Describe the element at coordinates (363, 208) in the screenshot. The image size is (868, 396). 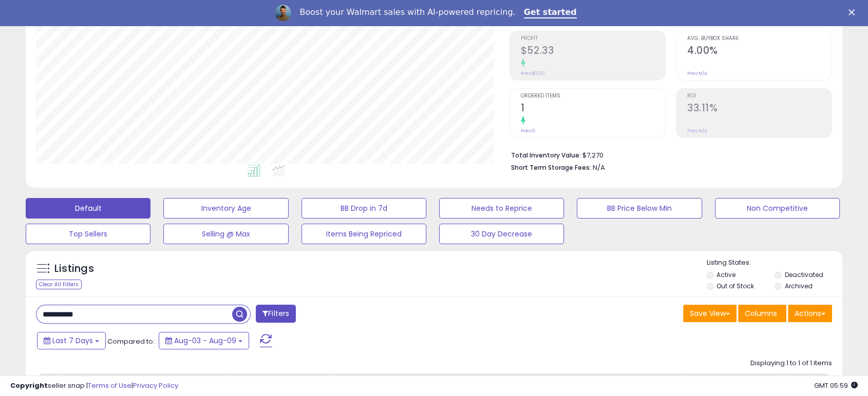
I see `button: BB Drop in 7d` at that location.